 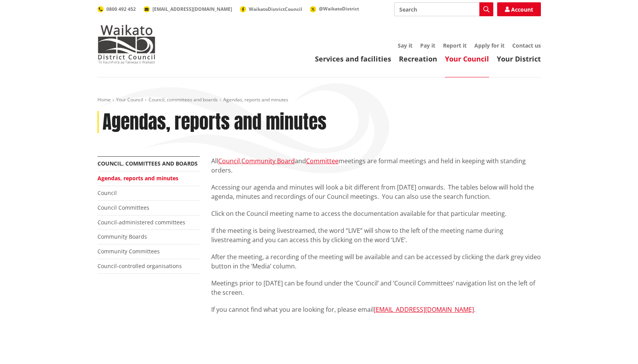 What do you see at coordinates (334, 9) in the screenshot?
I see `a: @WaikatoDistrict` at bounding box center [334, 9].